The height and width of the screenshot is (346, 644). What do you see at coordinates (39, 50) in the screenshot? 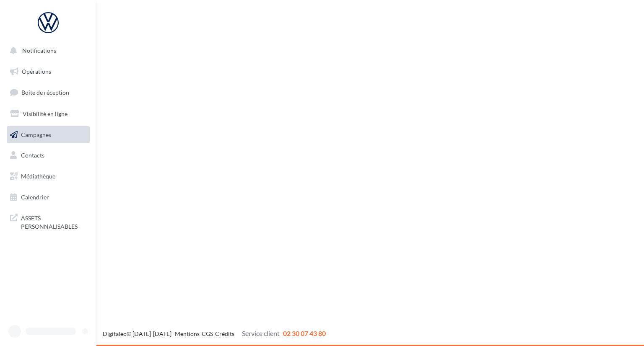
I see `span: Notifications` at bounding box center [39, 50].